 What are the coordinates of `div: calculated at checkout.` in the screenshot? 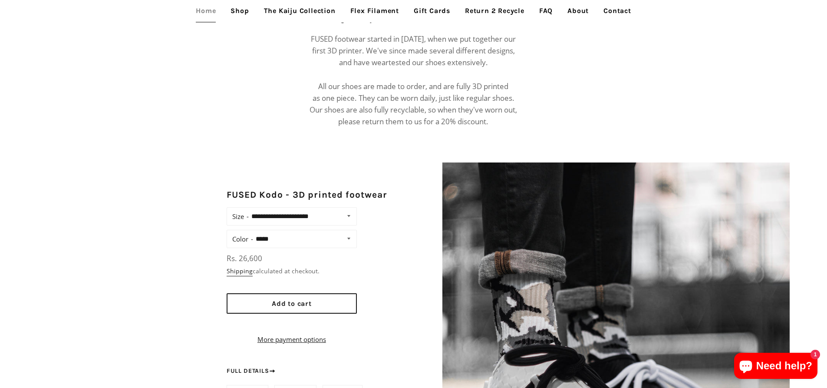 It's located at (292, 271).